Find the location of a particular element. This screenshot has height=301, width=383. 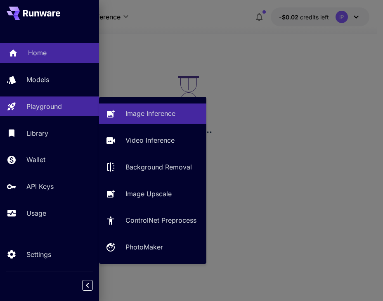

button: Collapse sidebar is located at coordinates (87, 285).